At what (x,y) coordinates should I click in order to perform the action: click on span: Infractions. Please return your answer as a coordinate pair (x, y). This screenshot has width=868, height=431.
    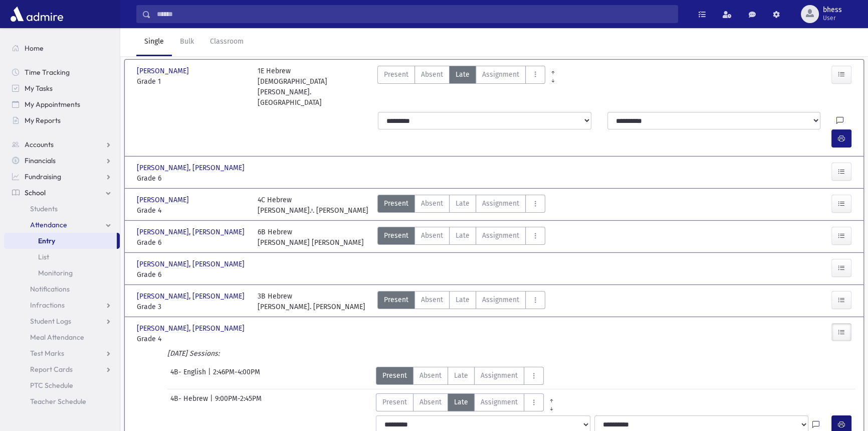
    Looking at the image, I should click on (47, 305).